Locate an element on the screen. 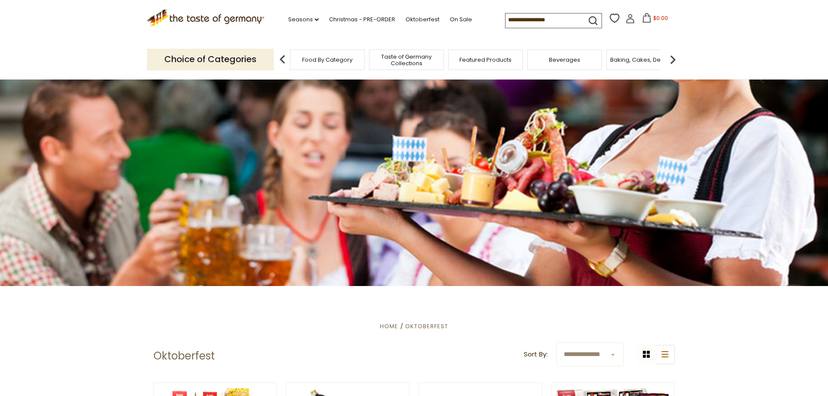 This screenshot has width=828, height=396. a: Christmas - PRE-ORDER is located at coordinates (362, 20).